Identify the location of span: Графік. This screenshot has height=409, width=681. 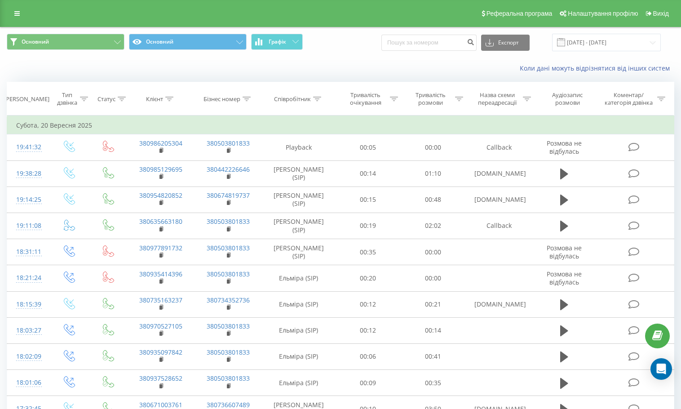
(277, 42).